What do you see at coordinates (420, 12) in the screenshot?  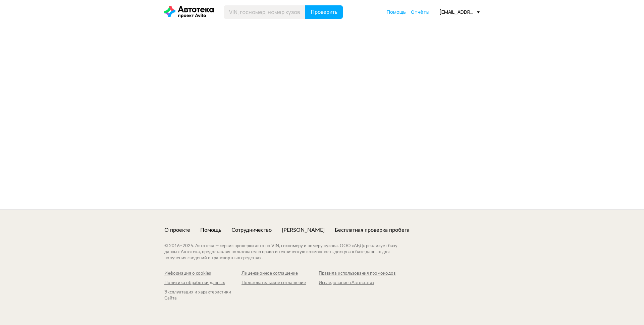 I see `span: Отчёты` at bounding box center [420, 12].